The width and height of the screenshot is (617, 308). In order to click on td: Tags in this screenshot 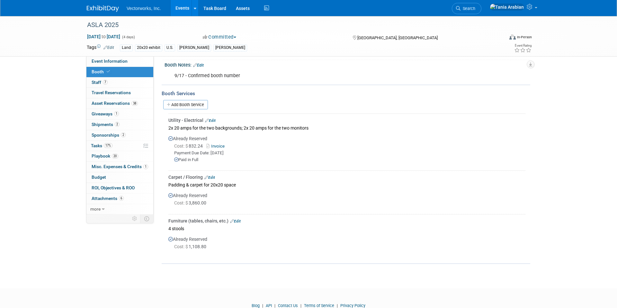, I will do `click(100, 48)`.